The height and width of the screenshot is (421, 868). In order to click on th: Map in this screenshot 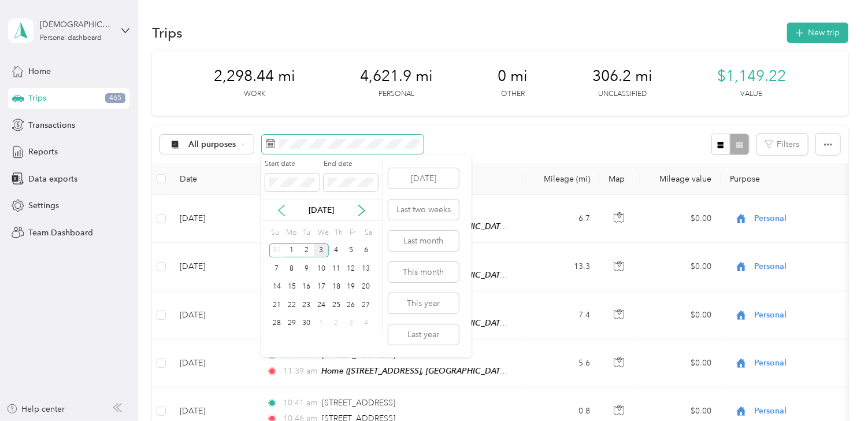, I will do `click(620, 179)`.